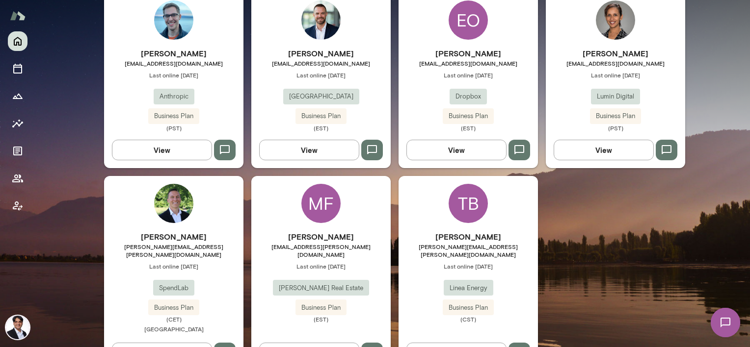 This screenshot has width=750, height=347. What do you see at coordinates (321, 20) in the screenshot?
I see `img: Joshua Demers` at bounding box center [321, 20].